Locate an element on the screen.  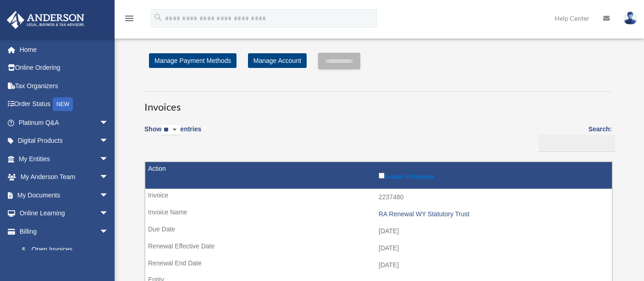
i: menu is located at coordinates (129, 18).